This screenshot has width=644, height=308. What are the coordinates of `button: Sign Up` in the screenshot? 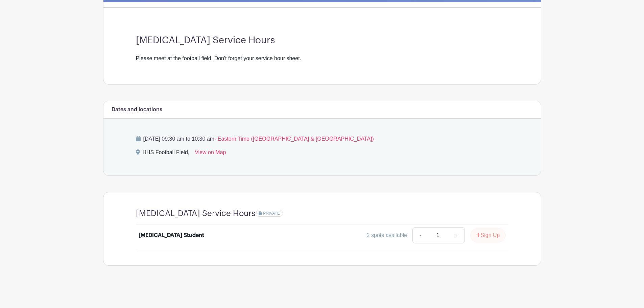 It's located at (488, 235).